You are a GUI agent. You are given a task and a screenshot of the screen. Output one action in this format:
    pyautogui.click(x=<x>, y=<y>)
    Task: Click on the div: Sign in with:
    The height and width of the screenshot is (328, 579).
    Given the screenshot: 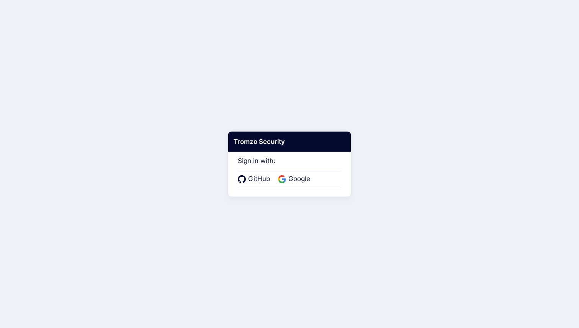 What is the action you would take?
    pyautogui.click(x=290, y=167)
    